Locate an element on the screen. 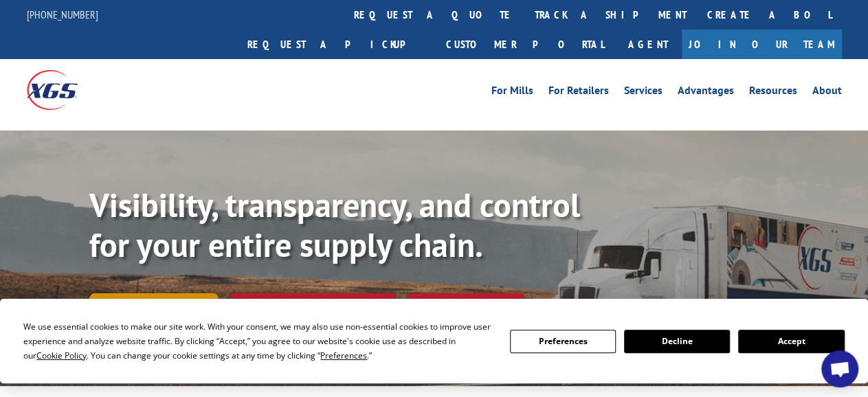 The height and width of the screenshot is (397, 868). a: For Mills is located at coordinates (512, 93).